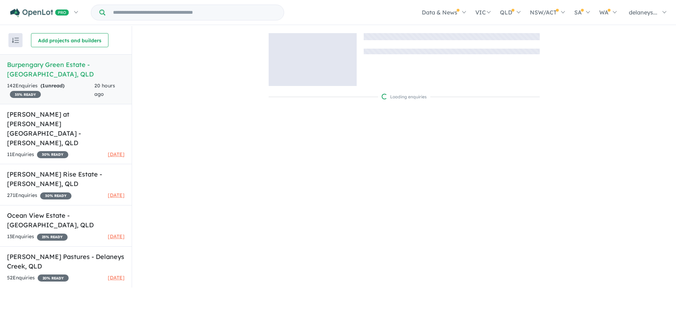 Image resolution: width=676 pixels, height=321 pixels. What do you see at coordinates (38, 154) in the screenshot?
I see `div: 11 Enquir ies` at bounding box center [38, 154].